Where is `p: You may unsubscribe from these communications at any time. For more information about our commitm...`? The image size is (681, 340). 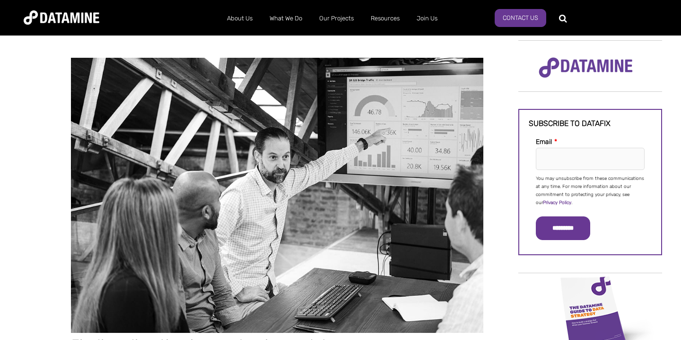
p: You may unsubscribe from these communications at any time. For more information about our commitm... is located at coordinates (590, 191).